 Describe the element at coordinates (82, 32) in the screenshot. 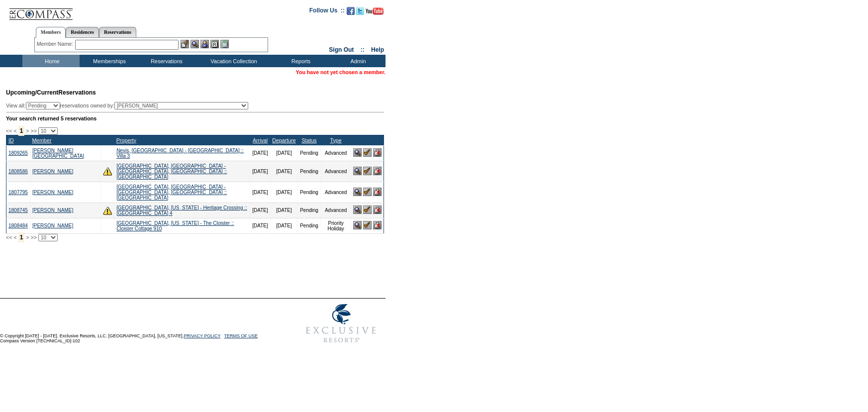

I see `a: Residences` at that location.